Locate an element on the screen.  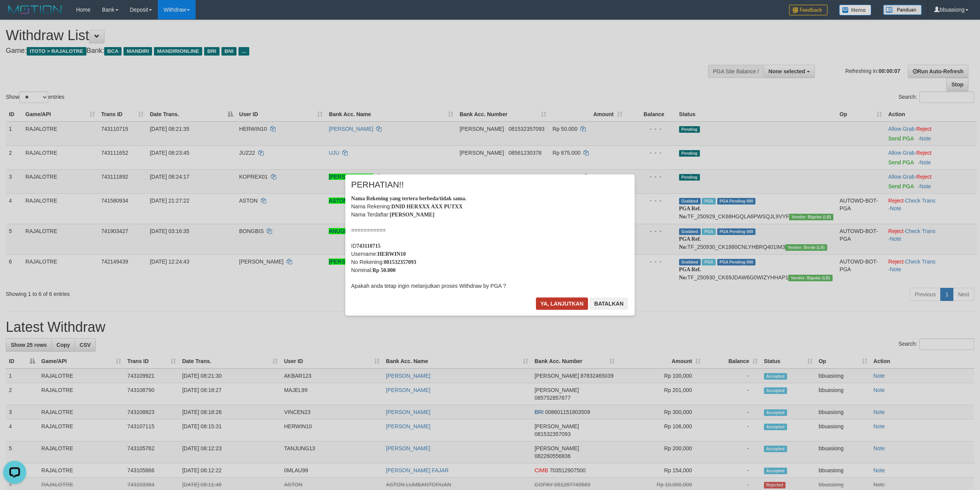
span: PERHATIAN!! is located at coordinates (377, 185).